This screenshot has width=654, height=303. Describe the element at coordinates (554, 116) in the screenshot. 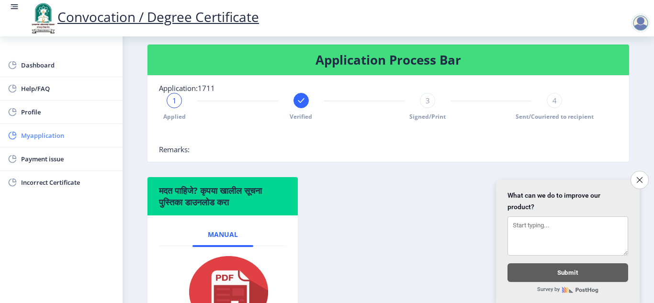

I see `span: Sent/Couriered to recipient` at that location.